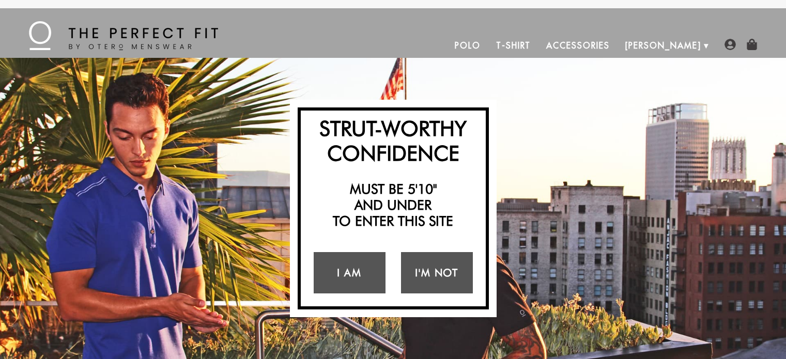 The height and width of the screenshot is (359, 786). I want to click on a: T-Shirt, so click(513, 45).